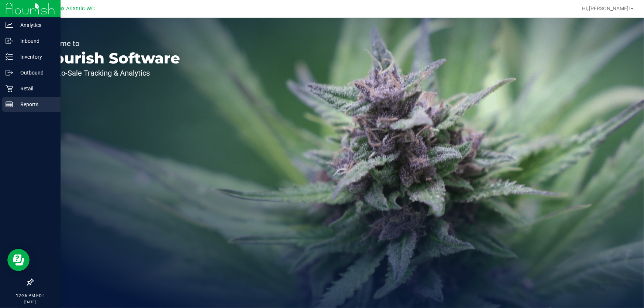 This screenshot has width=644, height=308. I want to click on inline-svg: Inbound, so click(9, 41).